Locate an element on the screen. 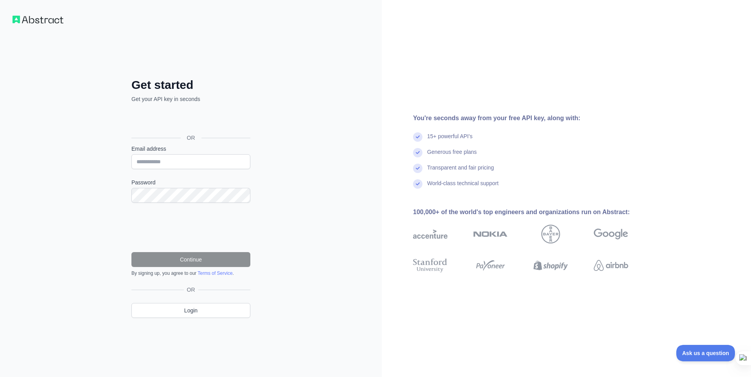  label: Password is located at coordinates (191, 182).